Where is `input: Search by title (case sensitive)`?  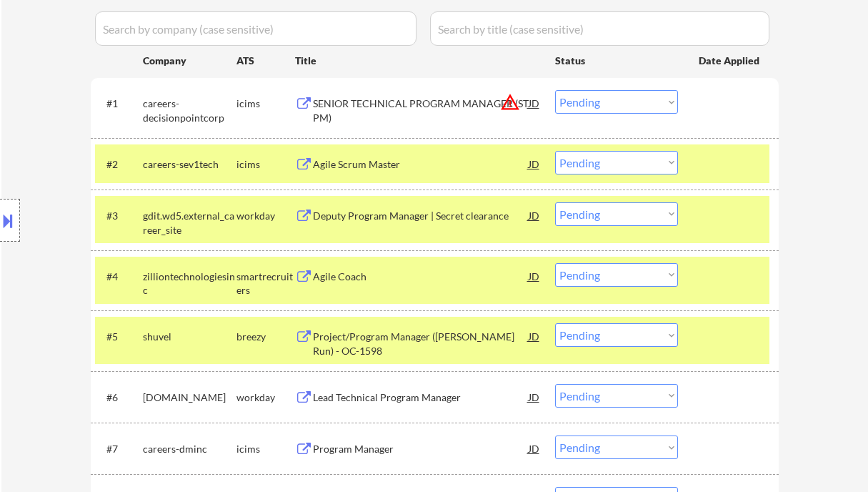
input: Search by title (case sensitive) is located at coordinates (600, 29).